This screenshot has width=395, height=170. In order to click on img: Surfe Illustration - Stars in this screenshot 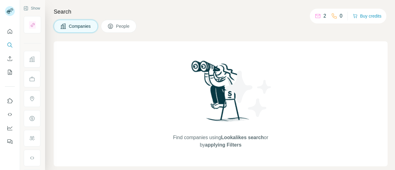, I will do `click(248, 94)`.